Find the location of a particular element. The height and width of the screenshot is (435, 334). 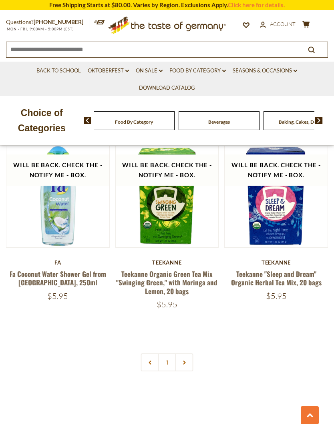

a: Teekanne "Sleep and Dream" Organic Herbal Tea Mix, 20 bags is located at coordinates (276, 278).